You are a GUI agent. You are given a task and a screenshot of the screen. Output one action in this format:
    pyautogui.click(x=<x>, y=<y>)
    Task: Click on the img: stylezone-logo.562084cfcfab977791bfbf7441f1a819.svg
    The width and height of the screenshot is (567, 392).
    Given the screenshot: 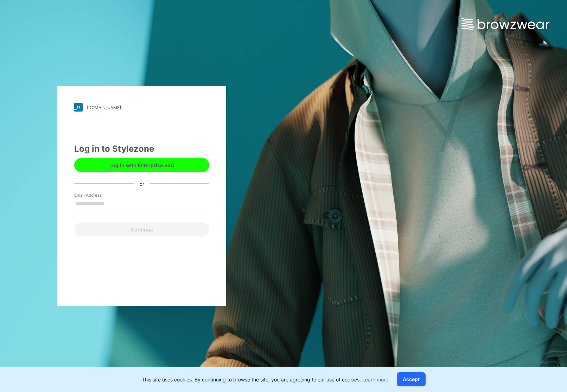 What is the action you would take?
    pyautogui.click(x=79, y=107)
    